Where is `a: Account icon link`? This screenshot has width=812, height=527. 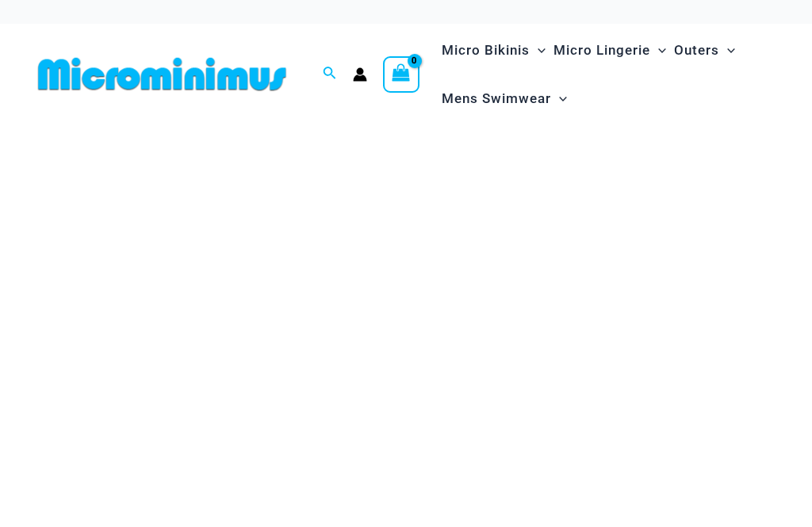
a: Account icon link is located at coordinates (360, 75).